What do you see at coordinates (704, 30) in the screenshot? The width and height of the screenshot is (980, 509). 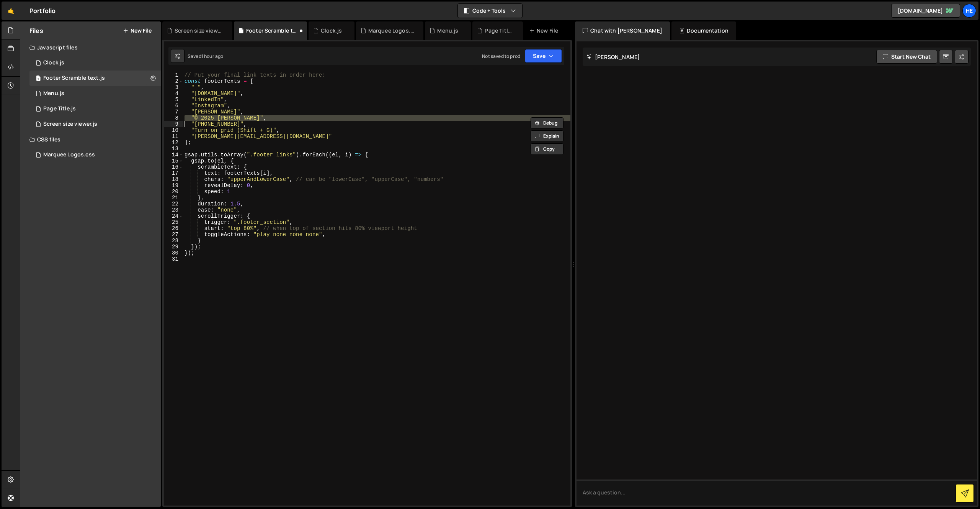 I see `div: Documentation` at bounding box center [704, 30].